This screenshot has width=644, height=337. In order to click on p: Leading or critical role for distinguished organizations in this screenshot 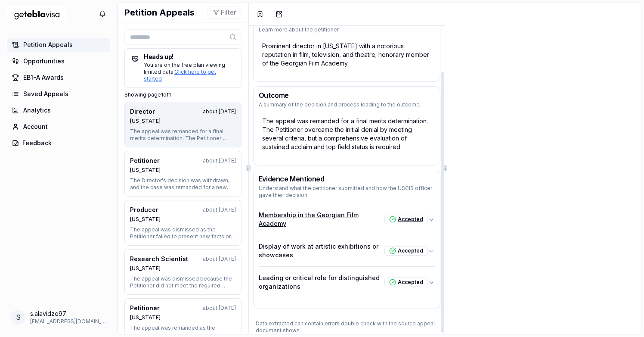, I will do `click(321, 282)`.